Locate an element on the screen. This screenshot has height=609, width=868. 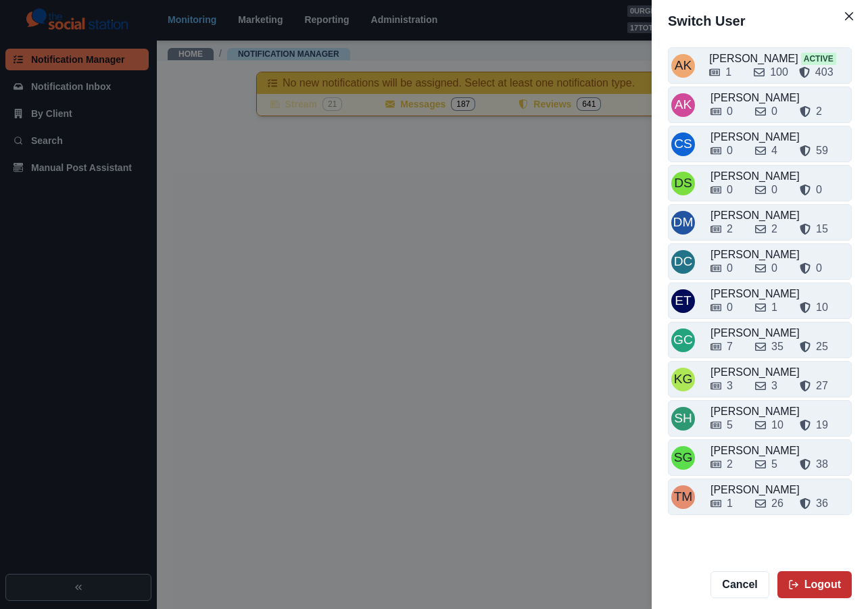
div: 36 is located at coordinates (822, 503).